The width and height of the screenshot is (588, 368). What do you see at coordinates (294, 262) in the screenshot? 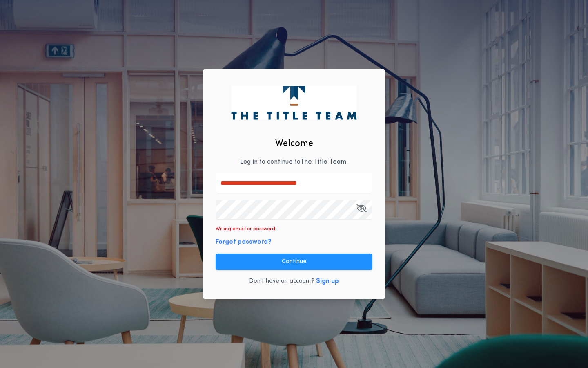
I see `button: Continue` at bounding box center [294, 262].